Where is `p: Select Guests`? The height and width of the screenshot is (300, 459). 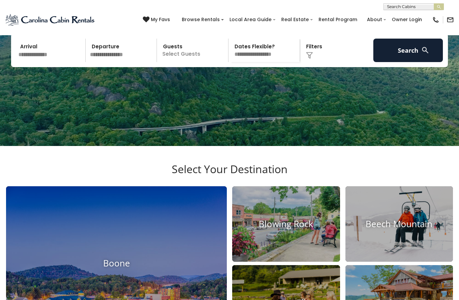
p: Select Guests is located at coordinates (193, 50).